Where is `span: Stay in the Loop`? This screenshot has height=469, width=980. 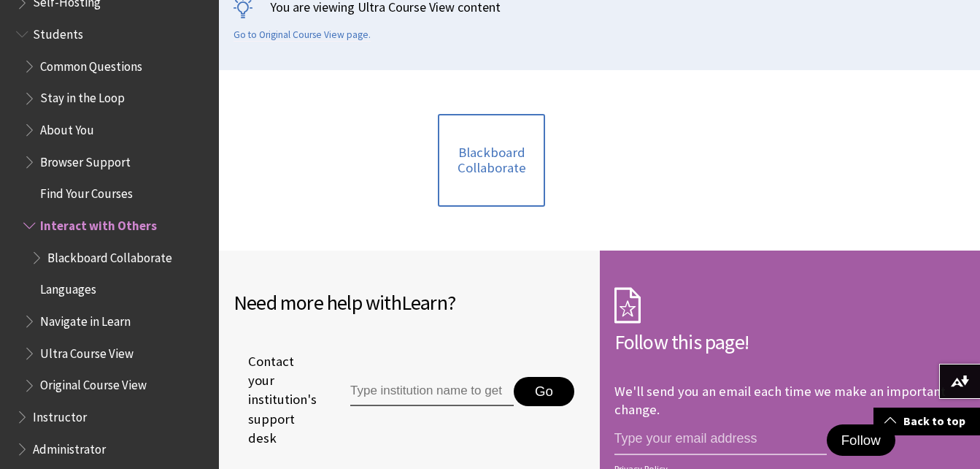 span: Stay in the Loop is located at coordinates (83, 96).